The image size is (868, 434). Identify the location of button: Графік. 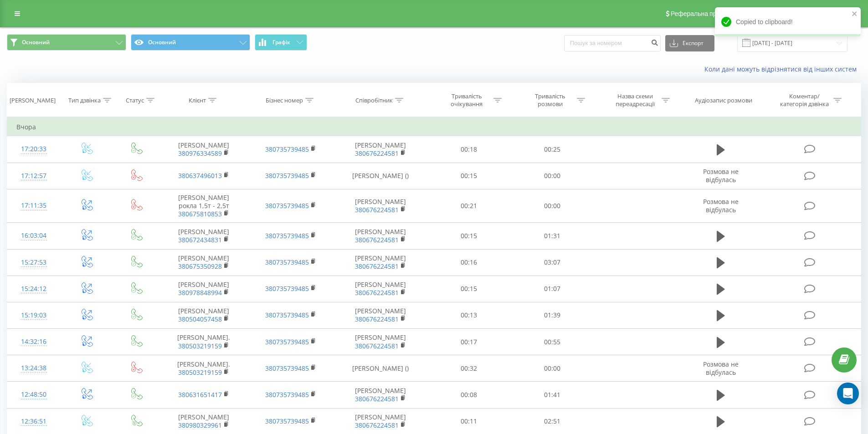
(281, 42).